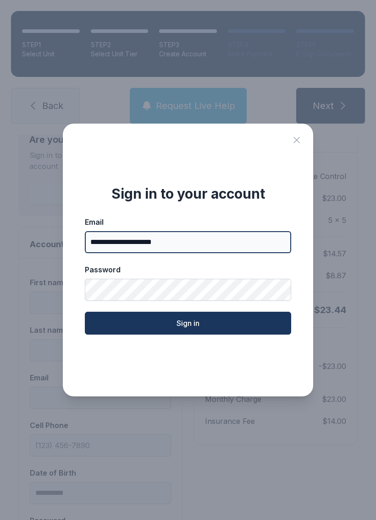 This screenshot has height=520, width=376. What do you see at coordinates (296, 140) in the screenshot?
I see `button: Close sign in modal` at bounding box center [296, 140].